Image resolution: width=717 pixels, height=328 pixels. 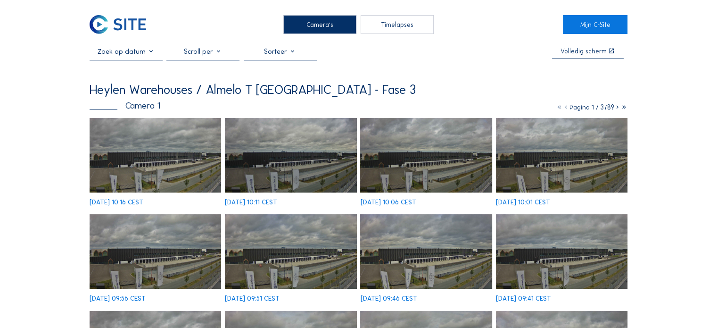 What do you see at coordinates (125, 106) in the screenshot?
I see `div: Camera 1` at bounding box center [125, 106].